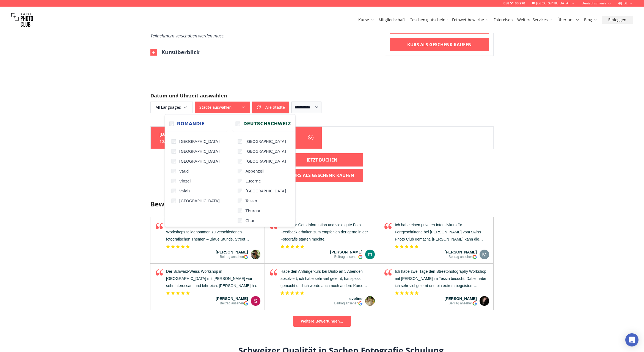 This screenshot has height=352, width=644. What do you see at coordinates (22, 20) in the screenshot?
I see `img: Swiss photo club` at bounding box center [22, 20].